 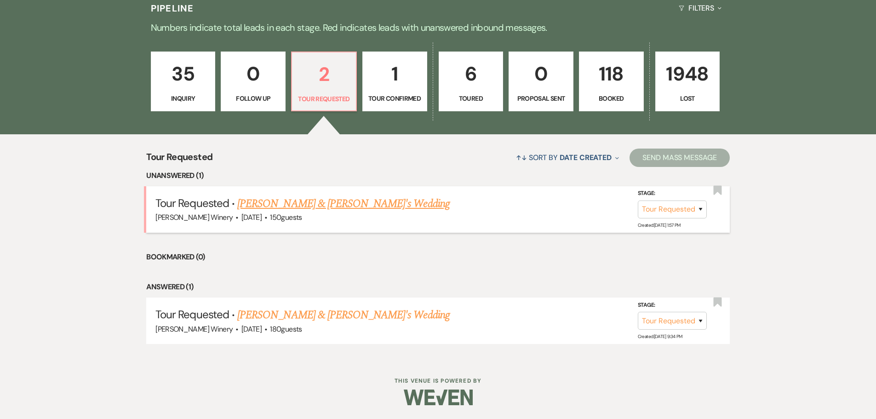 I want to click on span: 180 guests, so click(x=286, y=329).